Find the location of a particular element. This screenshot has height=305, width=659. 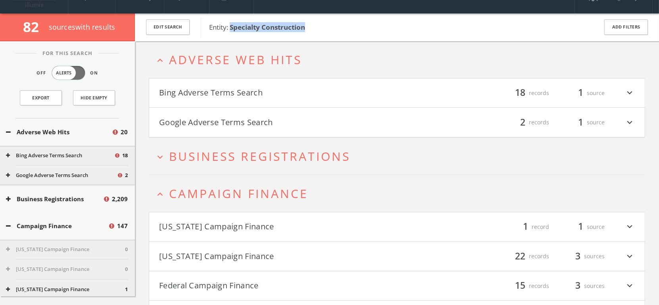

button: expand_moreBusiness Registrations is located at coordinates (400, 156).